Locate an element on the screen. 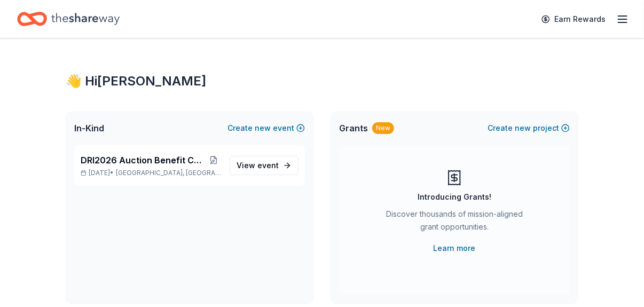 The width and height of the screenshot is (644, 307). div: Discover thousands of mission-aligned grant opportunities. is located at coordinates (455, 222).